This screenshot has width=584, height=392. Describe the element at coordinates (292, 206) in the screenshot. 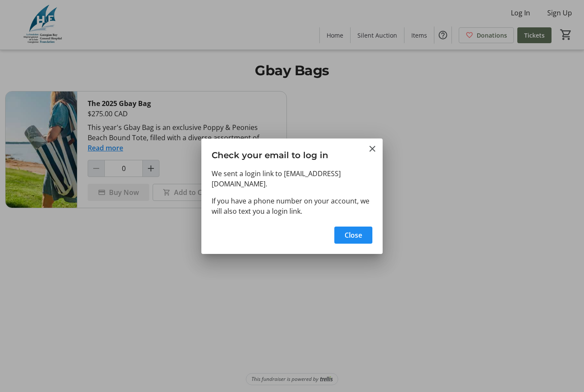

I see `p: If you have a phone number on your account, we will also text you a login link.` at that location.